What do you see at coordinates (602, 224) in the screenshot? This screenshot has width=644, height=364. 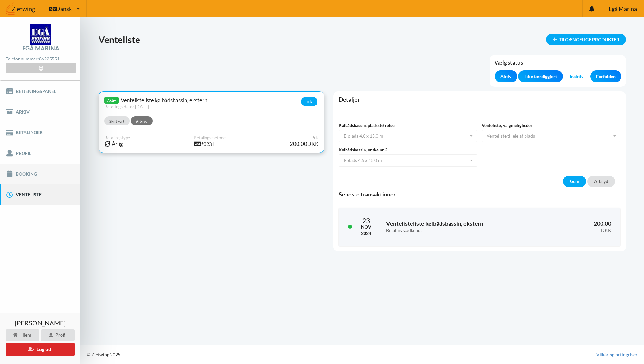 I see `span: 200.00` at bounding box center [602, 224].